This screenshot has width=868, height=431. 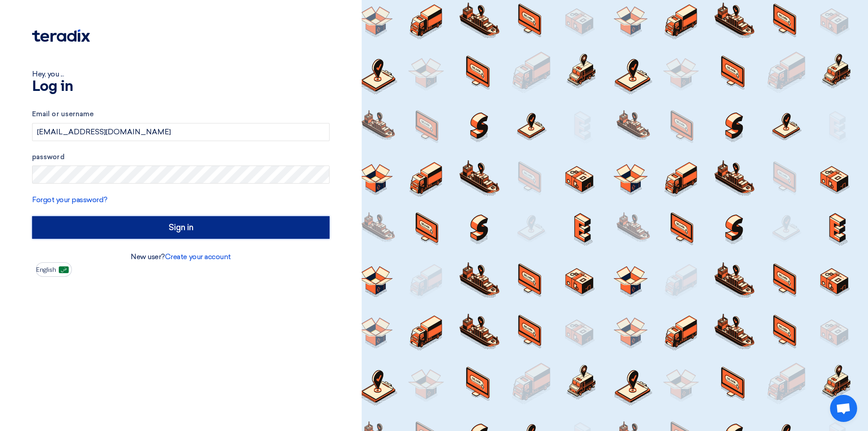 What do you see at coordinates (69, 199) in the screenshot?
I see `font: Forgot your password?` at bounding box center [69, 199].